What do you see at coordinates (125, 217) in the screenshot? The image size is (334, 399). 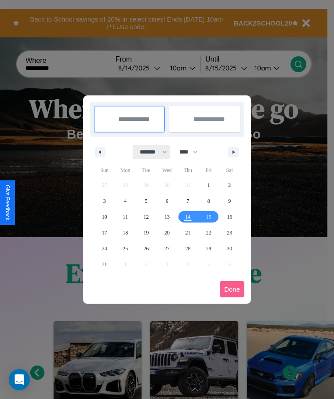 I see `button: 11` at bounding box center [125, 217].